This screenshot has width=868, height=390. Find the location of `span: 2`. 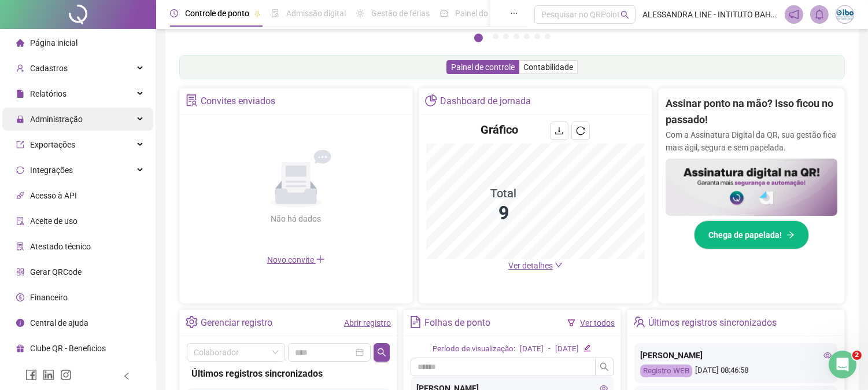

span: 2 is located at coordinates (857, 355).